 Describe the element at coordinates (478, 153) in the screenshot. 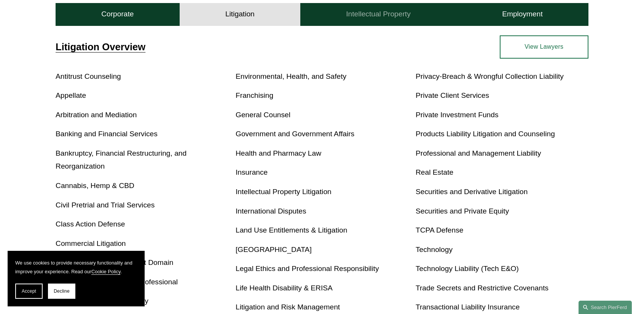

I see `a: Professional and Management Liability` at that location.